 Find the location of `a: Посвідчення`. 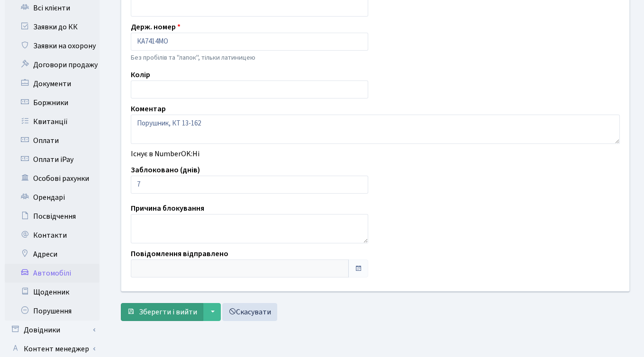

a: Посвідчення is located at coordinates (52, 217).